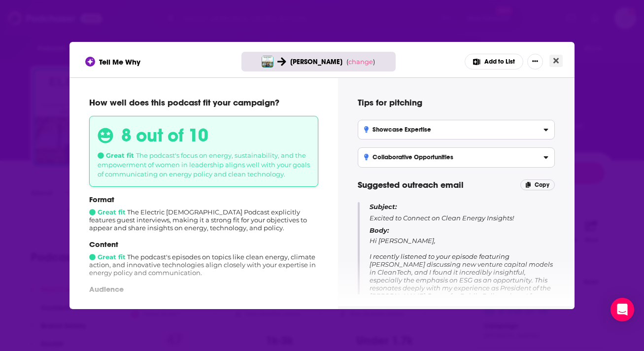 This screenshot has width=644, height=351. Describe the element at coordinates (203, 244) in the screenshot. I see `p: Content` at that location.